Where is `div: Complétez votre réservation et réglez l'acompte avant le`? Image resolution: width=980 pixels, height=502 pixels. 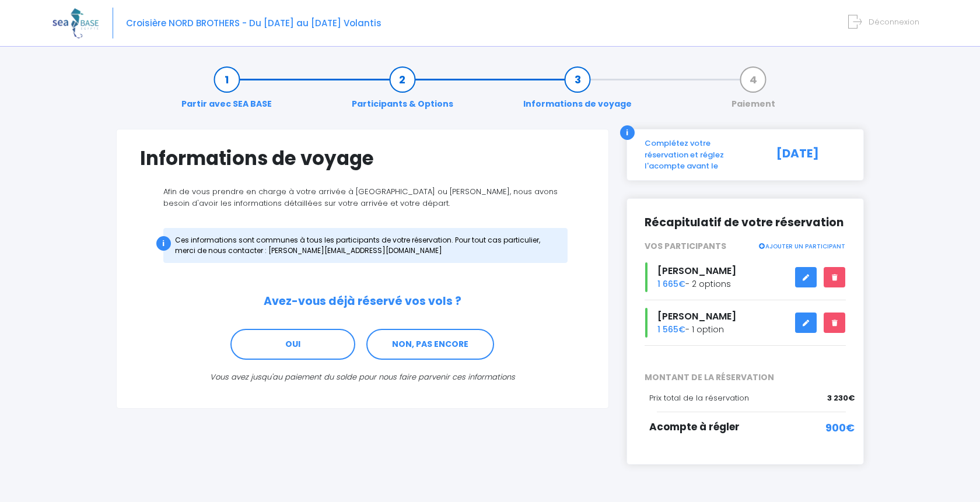 div: Complétez votre réservation et réglez l'acompte avant le is located at coordinates (699, 154).